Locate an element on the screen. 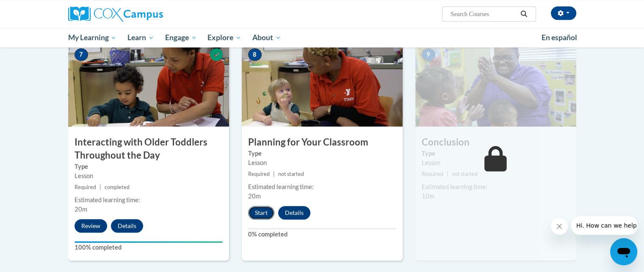 The image size is (644, 272). span: 9 is located at coordinates (429, 54).